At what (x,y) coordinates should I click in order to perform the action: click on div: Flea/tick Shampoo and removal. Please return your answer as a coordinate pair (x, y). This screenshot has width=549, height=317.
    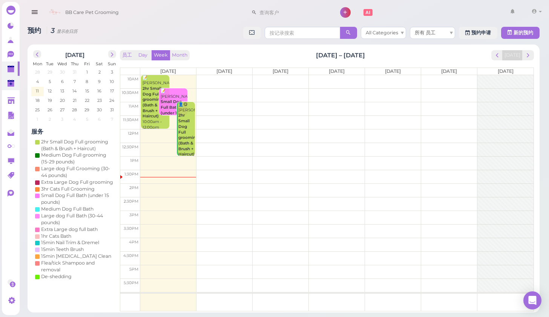
    Looking at the image, I should click on (78, 266).